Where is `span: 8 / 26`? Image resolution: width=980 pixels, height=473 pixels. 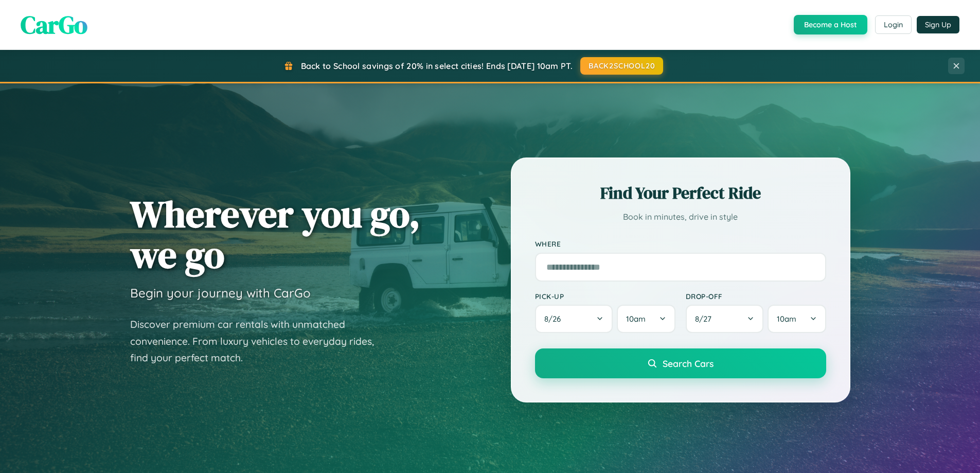 span: 8 / 26 is located at coordinates (555, 319).